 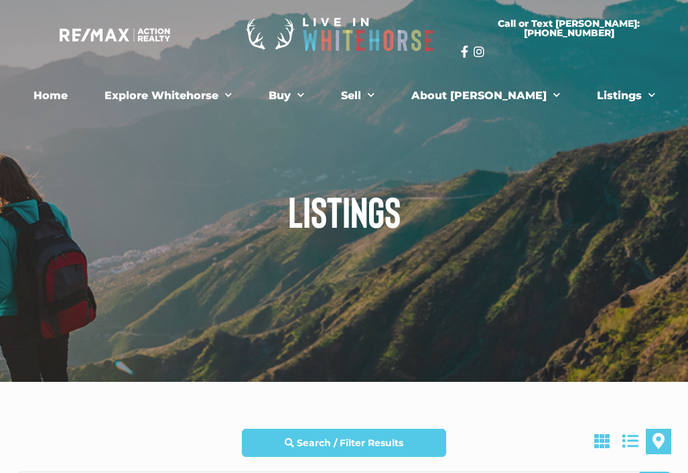 I want to click on h1: Listings, so click(x=343, y=211).